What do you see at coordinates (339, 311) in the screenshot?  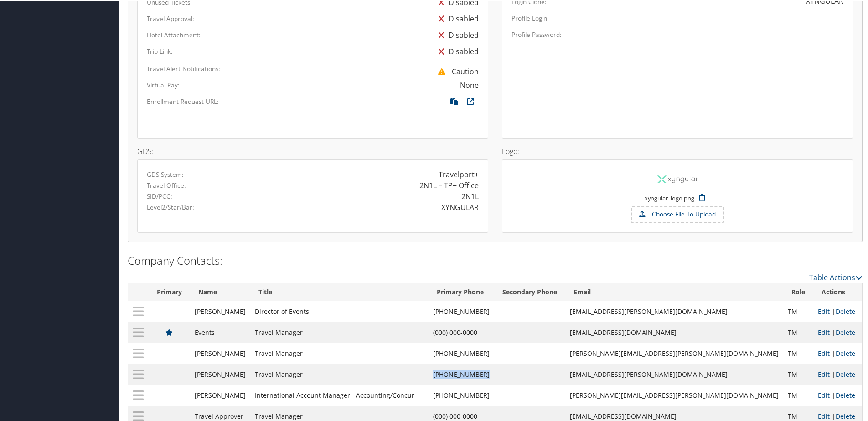 I see `td: Director of Events` at bounding box center [339, 311].